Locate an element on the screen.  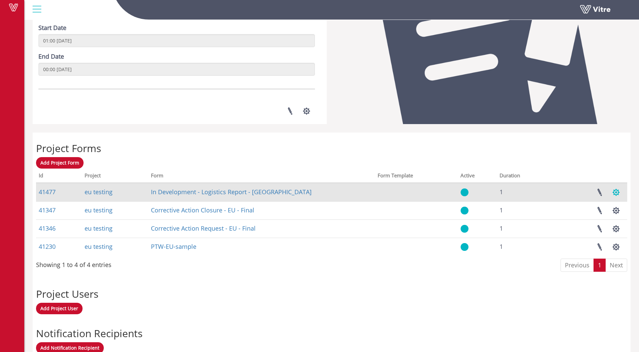
label: Start Date is located at coordinates (52, 28).